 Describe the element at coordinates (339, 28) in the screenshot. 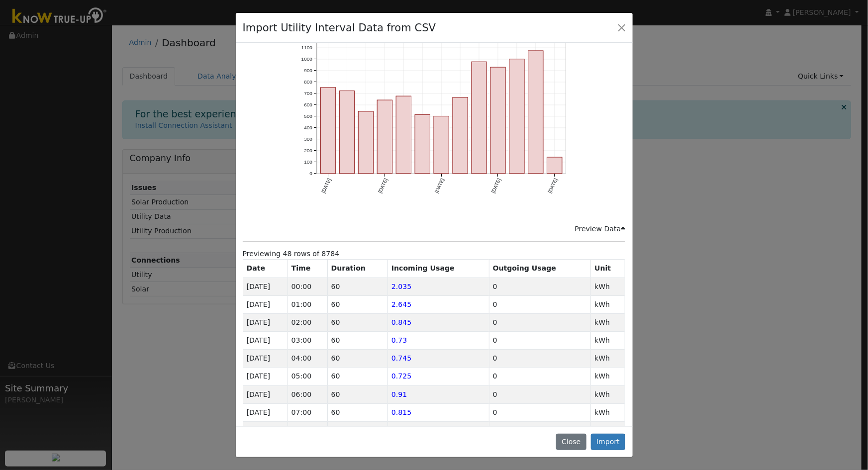

I see `h4: Import Utility Interval Data from CSV` at that location.